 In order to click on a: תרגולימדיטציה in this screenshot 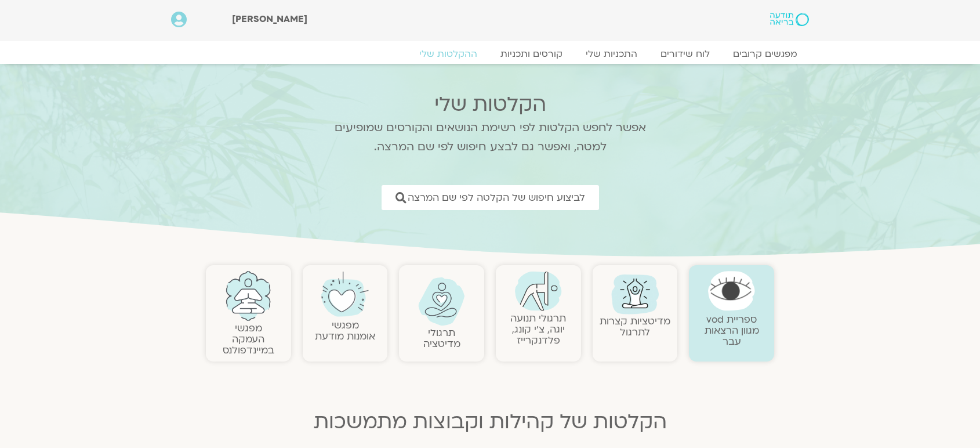, I will do `click(442, 338)`.